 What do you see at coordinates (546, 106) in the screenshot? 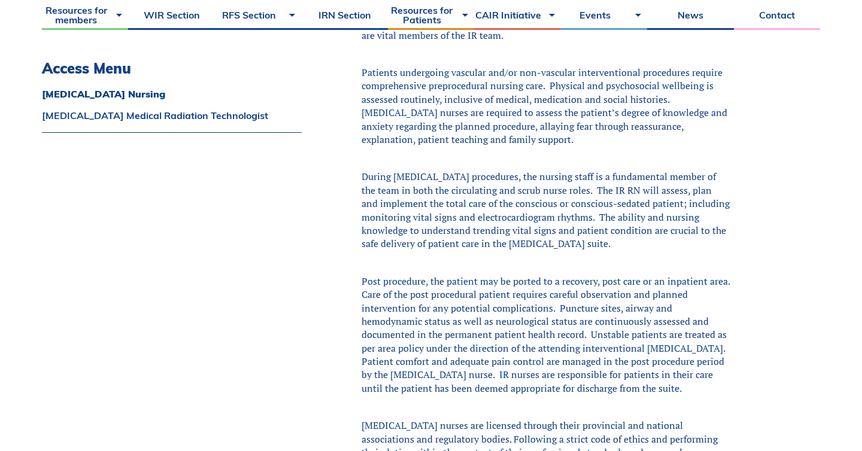
I see `div: Patients undergoing vascular and/or non-vascular interventional procedures require comprehensive ...` at bounding box center [546, 106].